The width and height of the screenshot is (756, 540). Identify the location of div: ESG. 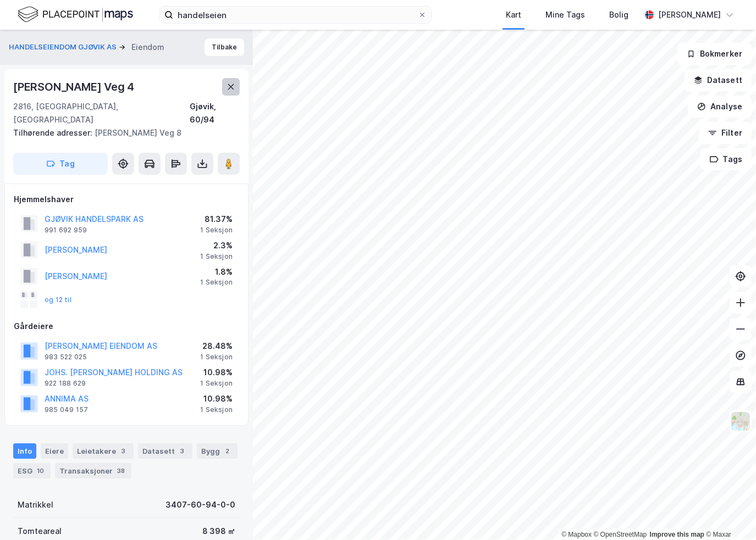
(32, 471).